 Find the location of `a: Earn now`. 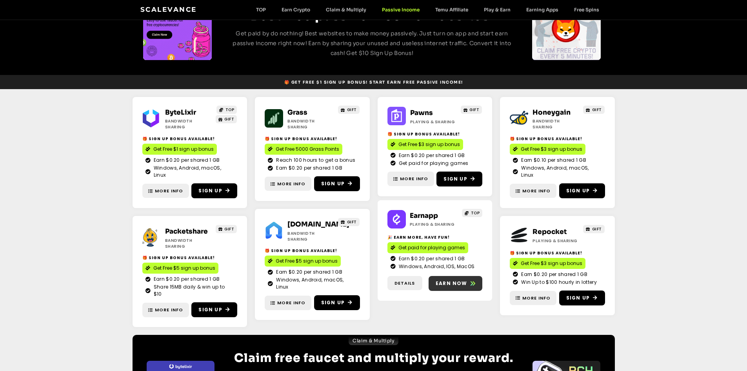

a: Earn now is located at coordinates (456, 283).